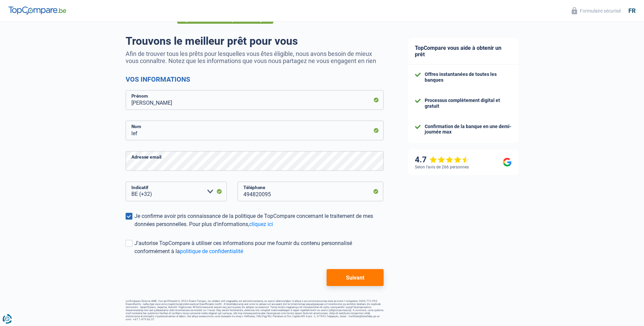  I want to click on div: 4.7, so click(442, 160).